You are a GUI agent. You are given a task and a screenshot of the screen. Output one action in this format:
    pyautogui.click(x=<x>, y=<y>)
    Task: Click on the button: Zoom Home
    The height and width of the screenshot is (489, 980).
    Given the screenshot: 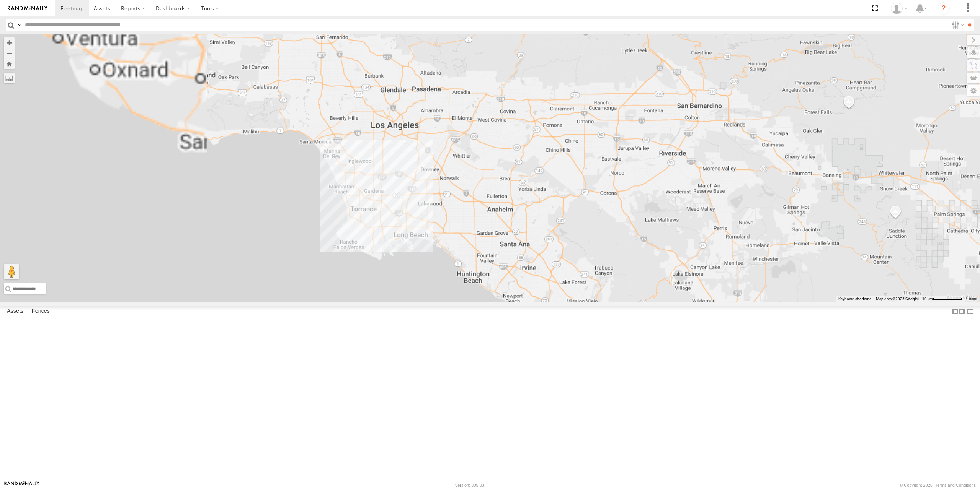 What is the action you would take?
    pyautogui.click(x=9, y=63)
    